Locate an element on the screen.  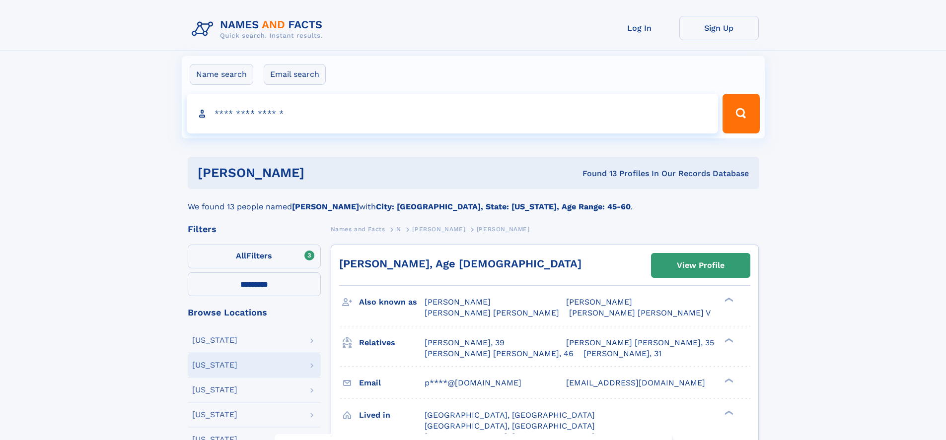
span: All is located at coordinates (241, 256).